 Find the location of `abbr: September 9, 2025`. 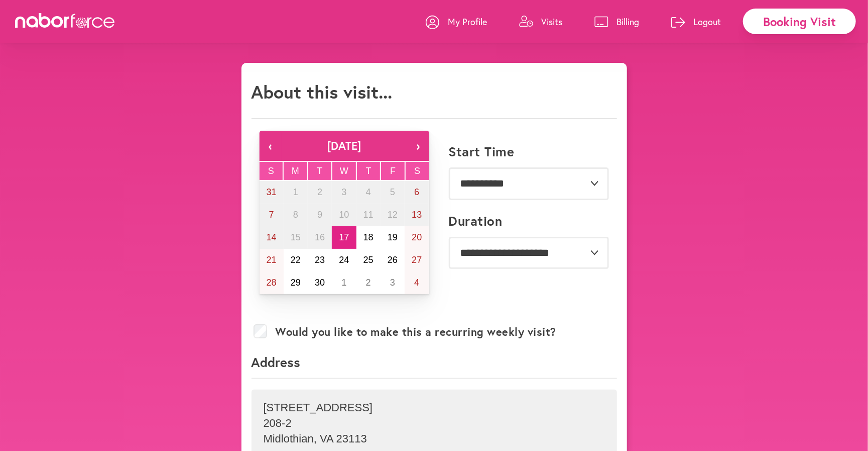

abbr: September 9, 2025 is located at coordinates (320, 214).